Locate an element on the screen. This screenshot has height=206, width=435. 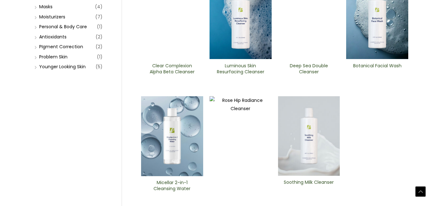
span: (7) is located at coordinates (99, 17).